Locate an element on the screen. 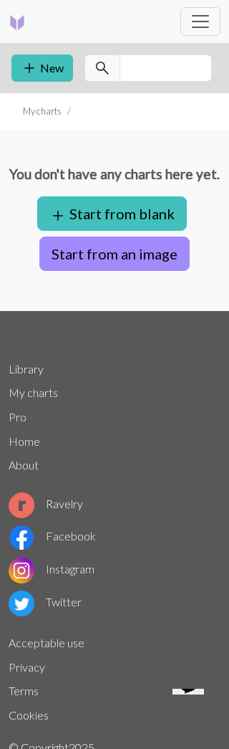 This screenshot has width=229, height=749. button: Toggle navigation is located at coordinates (201, 22).